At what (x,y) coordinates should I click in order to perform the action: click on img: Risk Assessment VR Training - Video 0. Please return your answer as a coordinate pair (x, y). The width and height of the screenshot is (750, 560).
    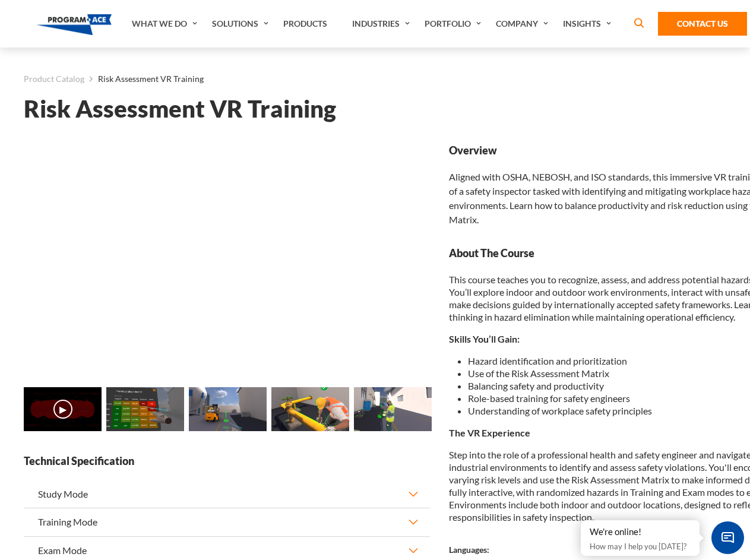
    Looking at the image, I should click on (62, 409).